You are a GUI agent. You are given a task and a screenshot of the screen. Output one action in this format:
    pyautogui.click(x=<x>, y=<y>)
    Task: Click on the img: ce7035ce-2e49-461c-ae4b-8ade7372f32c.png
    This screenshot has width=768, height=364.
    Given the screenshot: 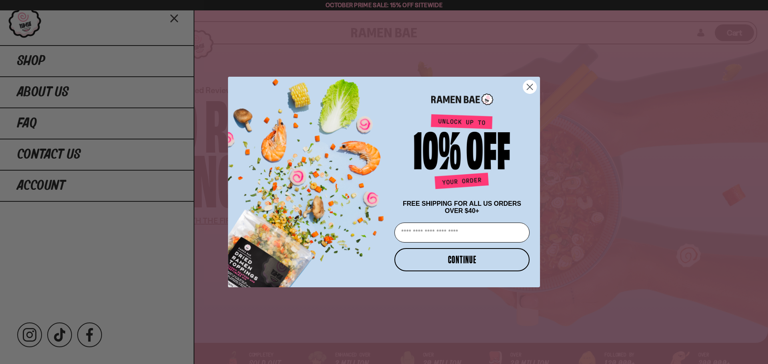 What is the action you would take?
    pyautogui.click(x=309, y=179)
    